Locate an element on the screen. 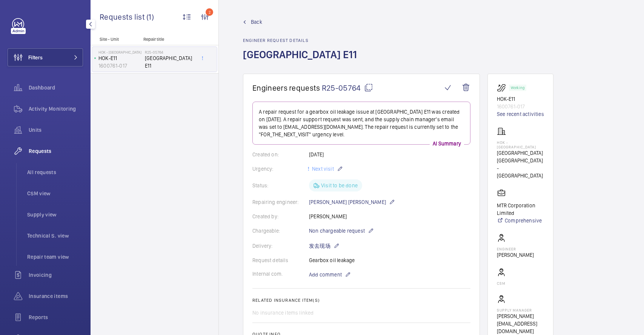  span: Next visit is located at coordinates (322, 168).